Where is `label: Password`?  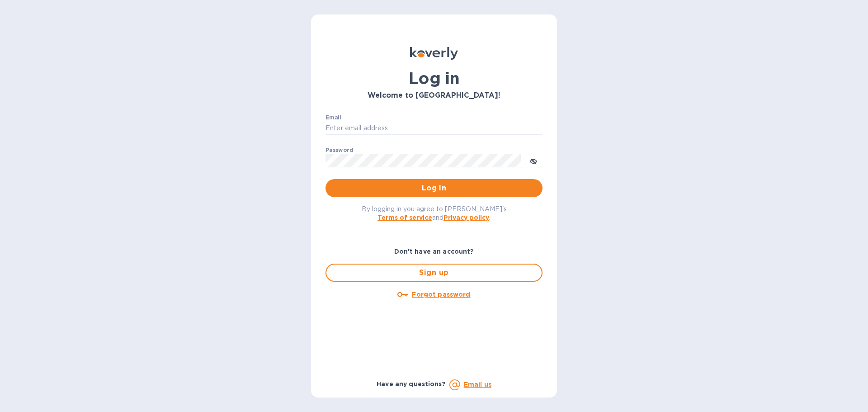 label: Password is located at coordinates (339, 150).